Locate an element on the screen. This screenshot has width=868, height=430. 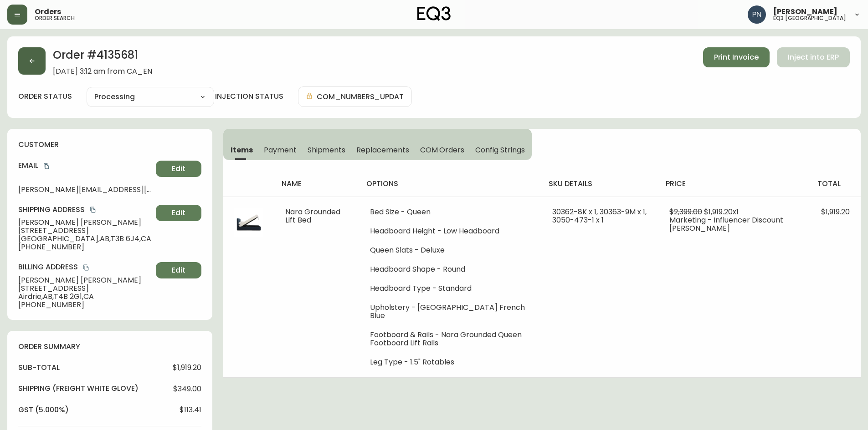
img: logo is located at coordinates (434, 13).